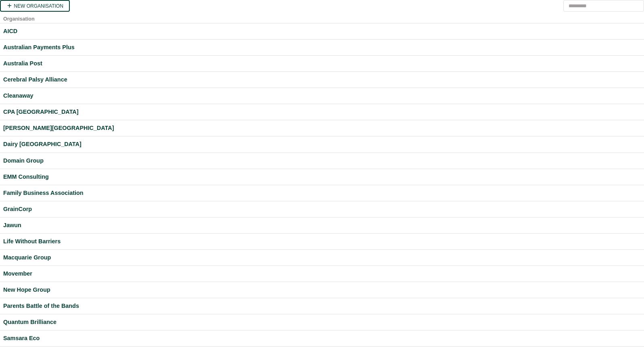 The width and height of the screenshot is (644, 347). I want to click on div: Movember, so click(322, 274).